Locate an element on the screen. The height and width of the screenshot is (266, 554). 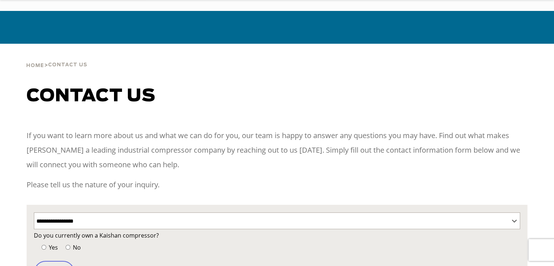
span: Home is located at coordinates (35, 66).